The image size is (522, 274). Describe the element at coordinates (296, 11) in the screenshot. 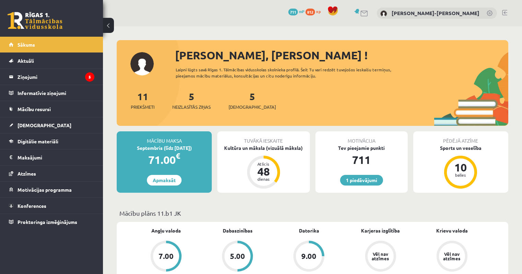

I see `a: 711 mP` at that location.